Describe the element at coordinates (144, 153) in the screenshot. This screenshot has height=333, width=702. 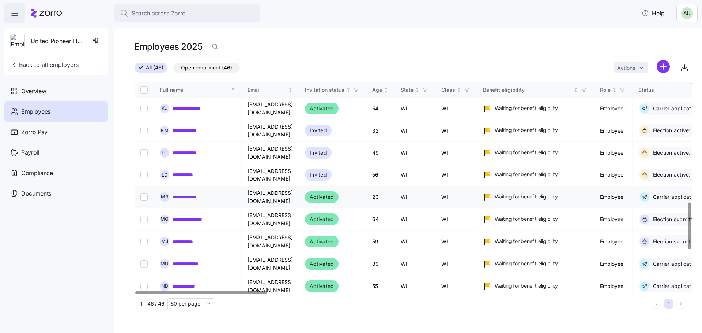
I see `input: Select record 27` at that location.